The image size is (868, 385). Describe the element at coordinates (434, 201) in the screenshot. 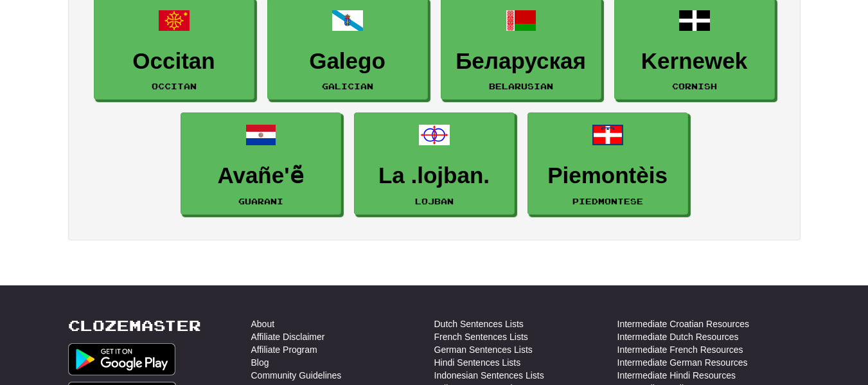

I see `small: Lojban` at that location.